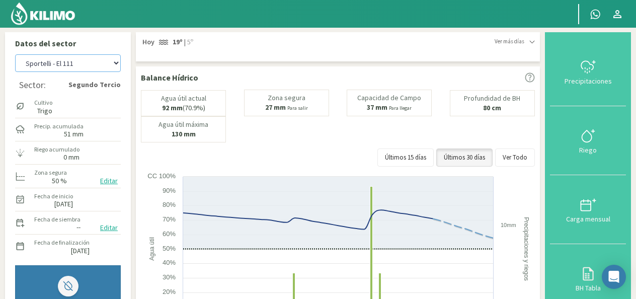 The width and height of the screenshot is (636, 299). Describe the element at coordinates (169, 262) in the screenshot. I see `text: 40%` at that location.